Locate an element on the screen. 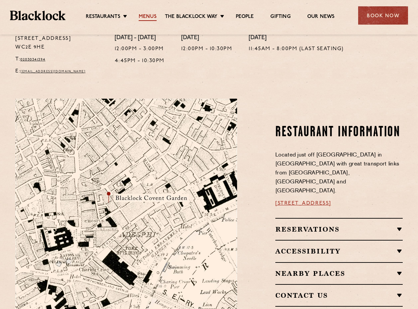 This screenshot has height=309, width=418. img: BL_Textured_Logo-footer-cropped.svg is located at coordinates (38, 15).